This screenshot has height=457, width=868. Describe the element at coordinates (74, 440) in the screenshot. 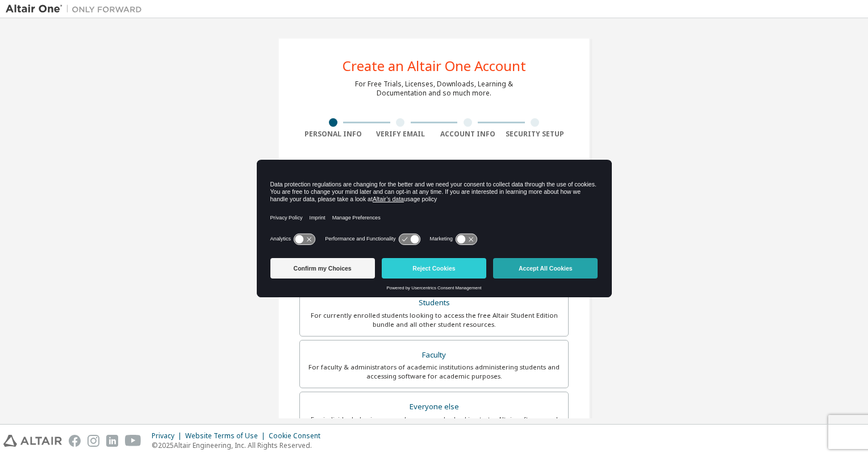

I see `img: facebook.svg` at that location.